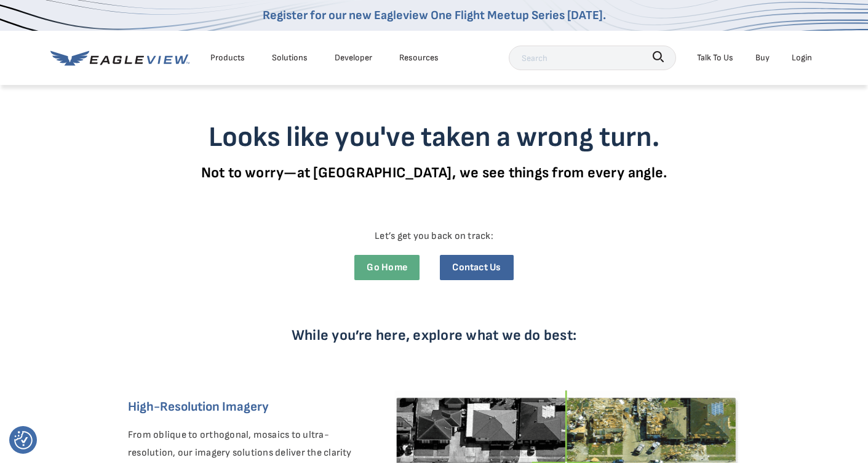 The width and height of the screenshot is (868, 463). Describe the element at coordinates (593, 58) in the screenshot. I see `input: Search` at that location.